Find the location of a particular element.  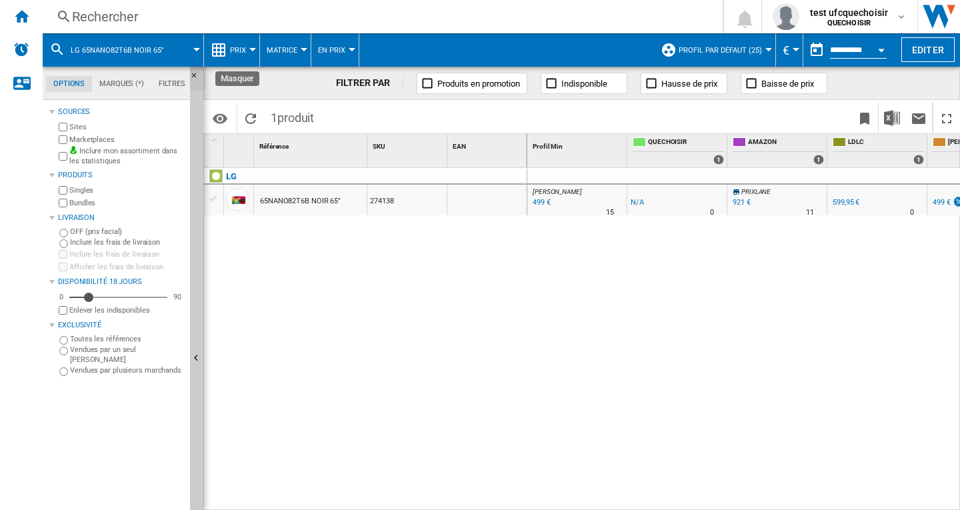

button: Produits en promotion is located at coordinates (472, 83).